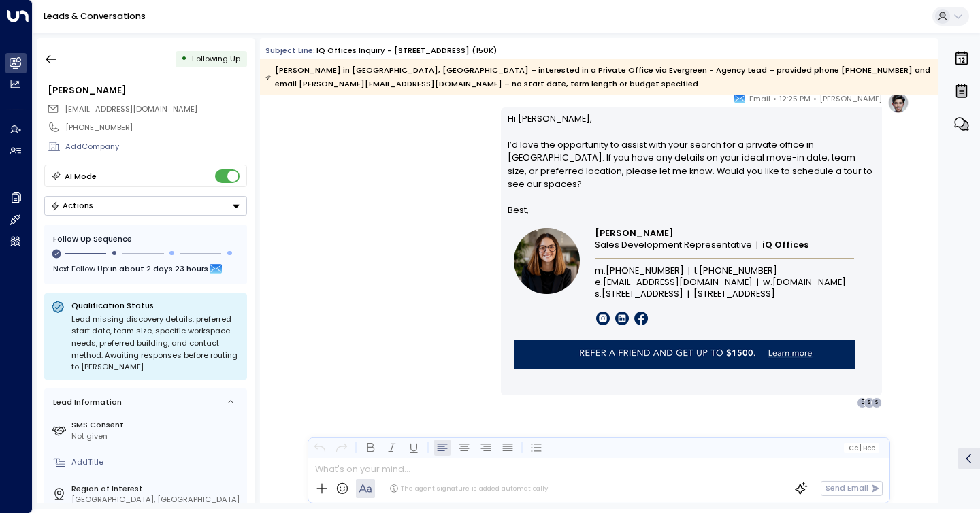  I want to click on button: Redo, so click(342, 448).